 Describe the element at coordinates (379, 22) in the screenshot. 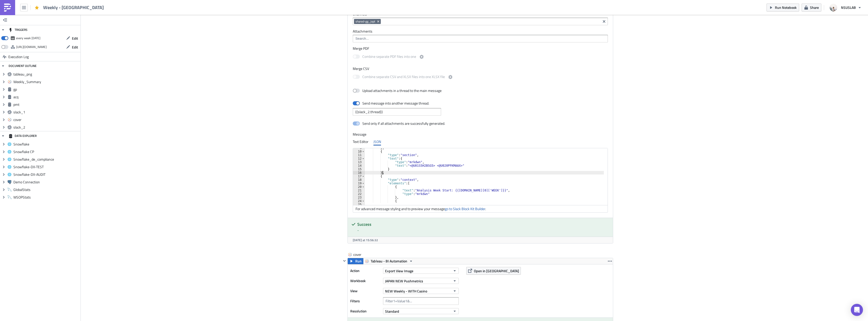

I see `button: Remove Tag` at that location.